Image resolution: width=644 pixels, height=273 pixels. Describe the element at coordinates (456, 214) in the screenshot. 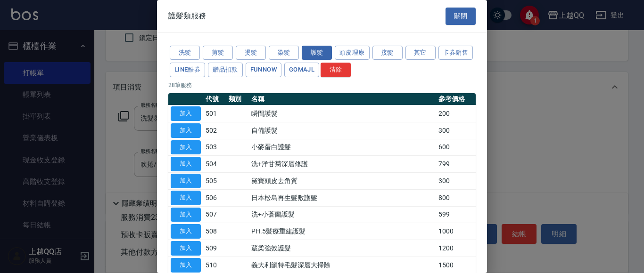

I see `td: 599` at that location.